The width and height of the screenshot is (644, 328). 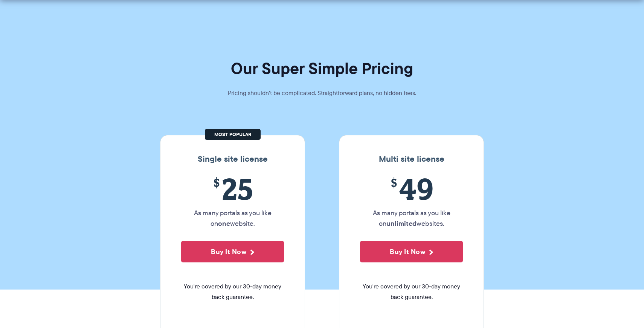 I want to click on span: 49, so click(x=411, y=188).